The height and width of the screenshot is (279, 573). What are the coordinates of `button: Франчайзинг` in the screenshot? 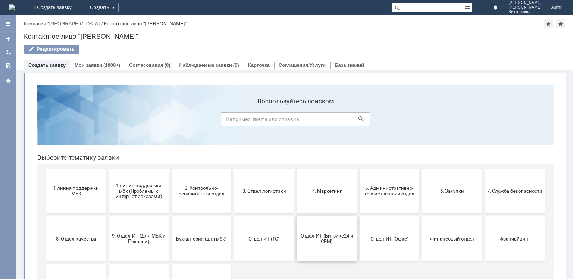 It's located at (483, 160).